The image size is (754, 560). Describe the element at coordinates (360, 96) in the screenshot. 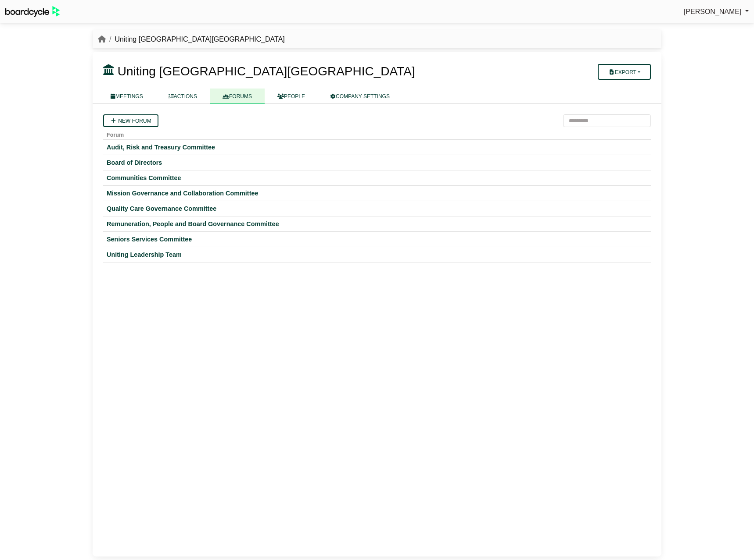

I see `a: COMPANY SETTINGS` at that location.